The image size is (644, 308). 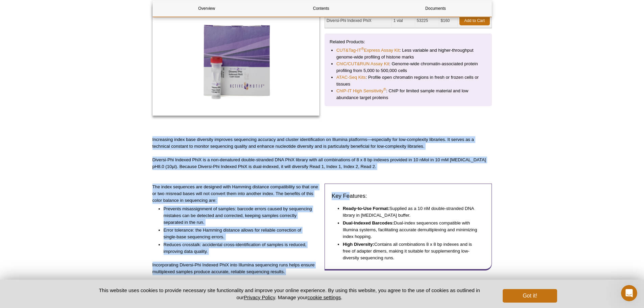 I want to click on p: Increasing index base diversity improves sequencing accuracy and cluster identification on Illumi..., so click(x=322, y=143).